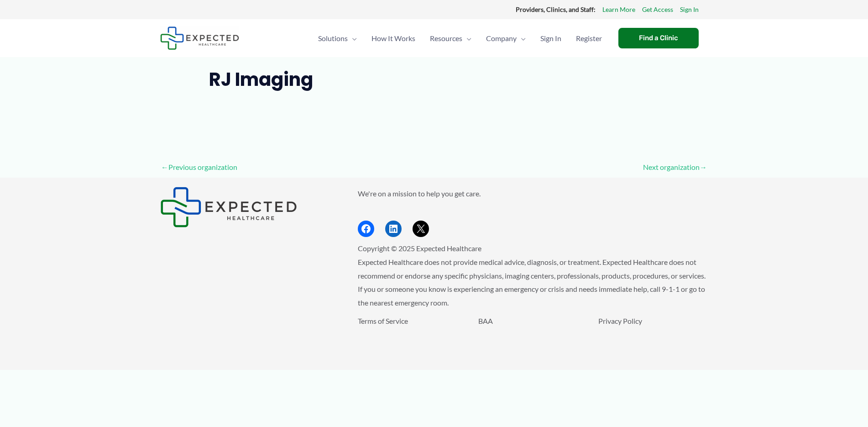  What do you see at coordinates (620, 321) in the screenshot?
I see `a: Privacy Policy` at bounding box center [620, 321].